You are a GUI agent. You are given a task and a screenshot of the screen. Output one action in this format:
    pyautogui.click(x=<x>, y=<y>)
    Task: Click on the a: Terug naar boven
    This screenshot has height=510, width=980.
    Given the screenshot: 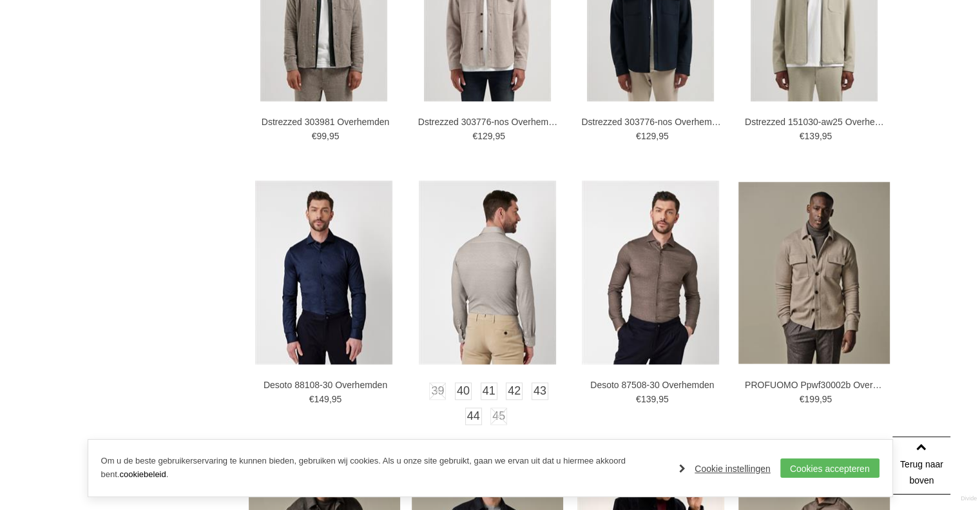 What is the action you would take?
    pyautogui.click(x=921, y=465)
    